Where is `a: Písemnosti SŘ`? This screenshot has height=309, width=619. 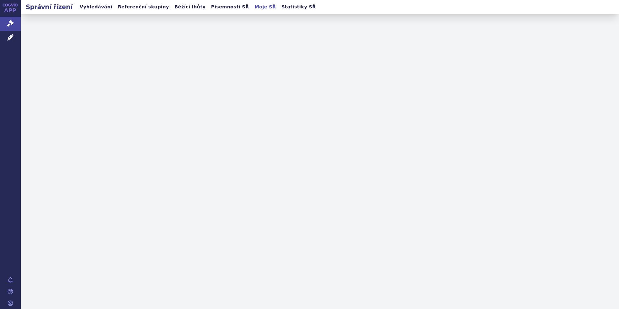
a: Písemnosti SŘ is located at coordinates (230, 7).